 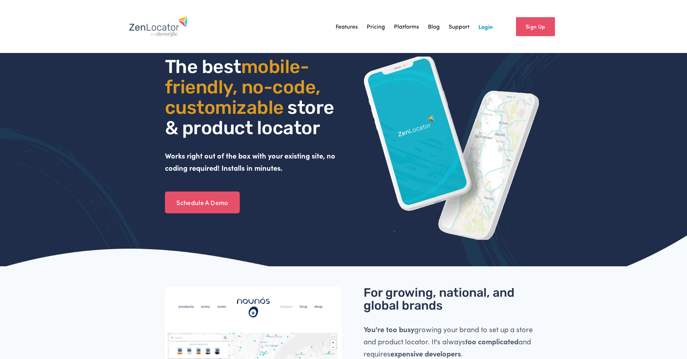 I want to click on strong: expensive developers, so click(x=426, y=353).